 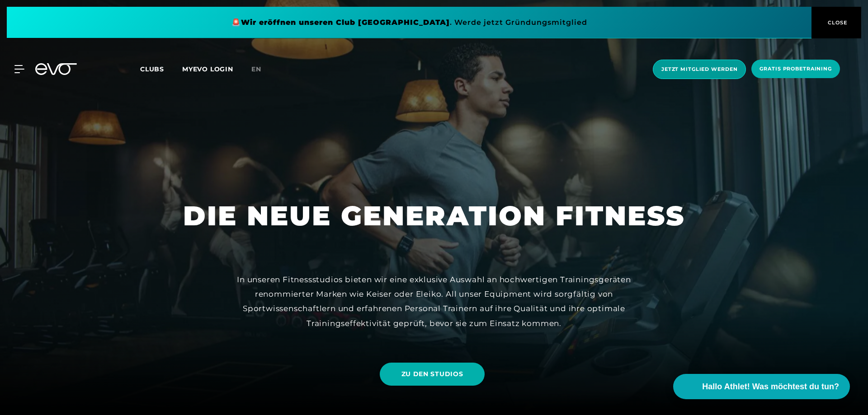 What do you see at coordinates (795, 69) in the screenshot?
I see `a: Gratis Probetraining` at bounding box center [795, 69].